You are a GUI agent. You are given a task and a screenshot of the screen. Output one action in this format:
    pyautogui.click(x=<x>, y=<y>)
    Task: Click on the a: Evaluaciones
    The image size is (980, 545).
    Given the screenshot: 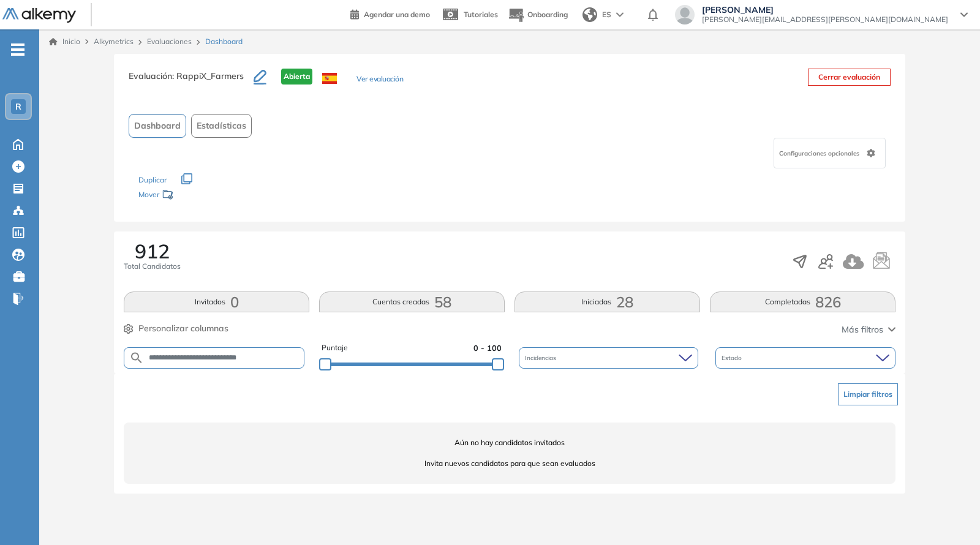 What is the action you would take?
    pyautogui.click(x=169, y=41)
    